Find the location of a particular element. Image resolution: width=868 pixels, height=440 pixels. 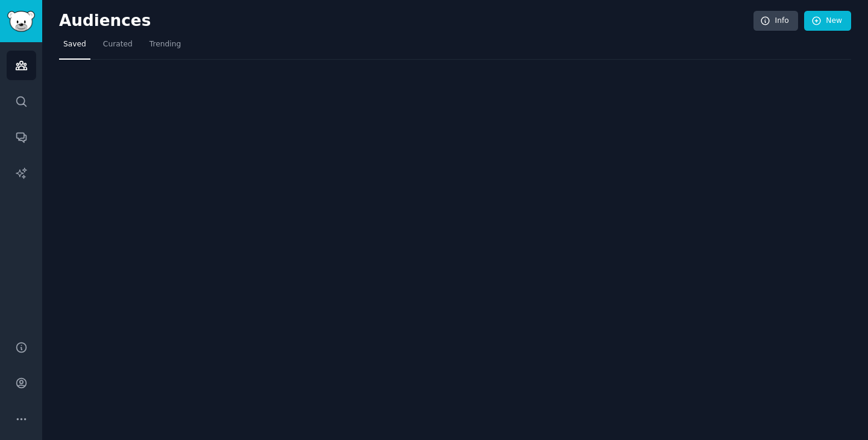

a: Saved is located at coordinates (74, 47).